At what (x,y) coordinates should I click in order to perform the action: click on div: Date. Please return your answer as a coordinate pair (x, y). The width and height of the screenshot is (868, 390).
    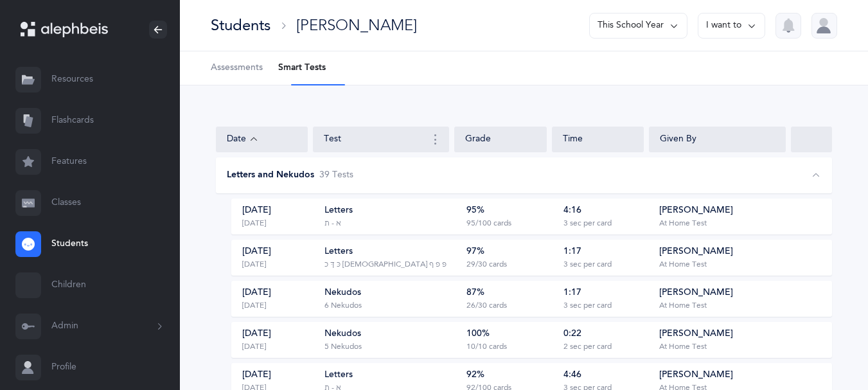
    Looking at the image, I should click on (261, 139).